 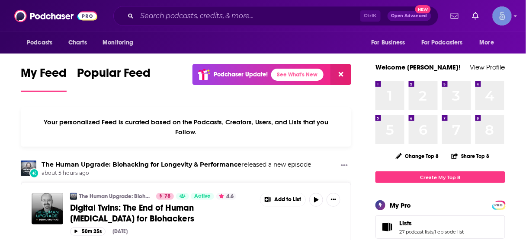 I want to click on span: PRO, so click(x=498, y=205).